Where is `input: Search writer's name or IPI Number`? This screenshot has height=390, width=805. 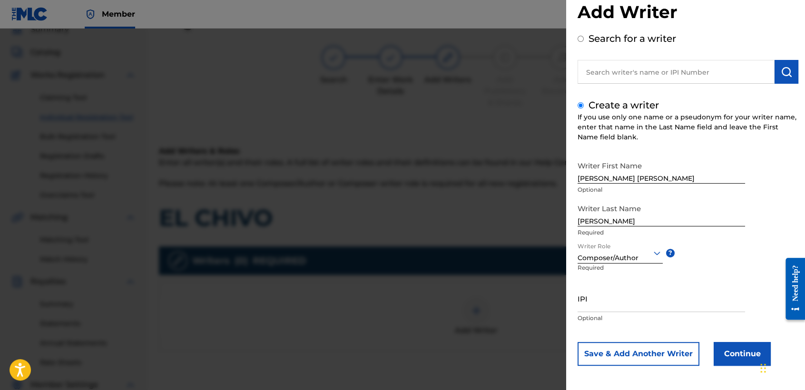
input: Search writer's name or IPI Number is located at coordinates (676, 72).